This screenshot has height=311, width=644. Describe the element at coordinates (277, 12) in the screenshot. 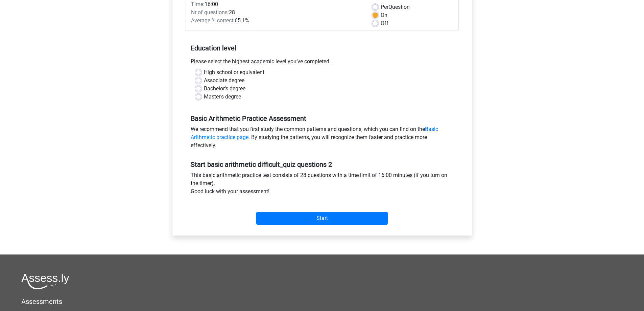

I see `div: 28` at that location.